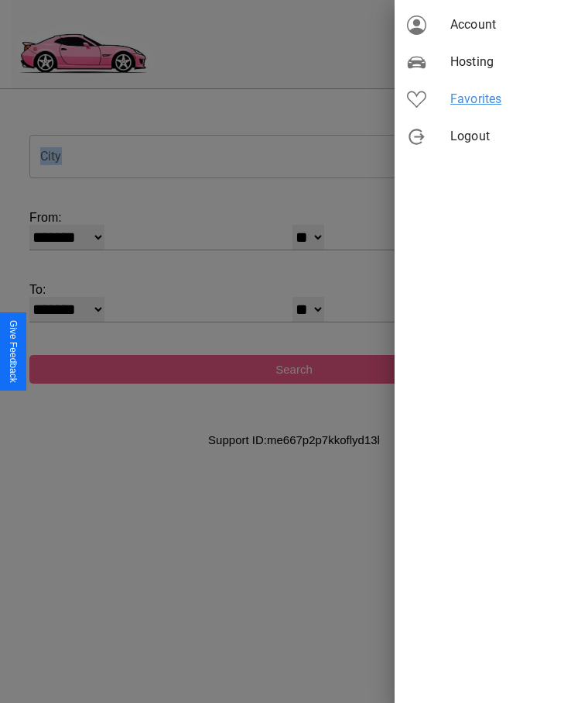 This screenshot has width=588, height=703. I want to click on div: Give Feedback, so click(13, 351).